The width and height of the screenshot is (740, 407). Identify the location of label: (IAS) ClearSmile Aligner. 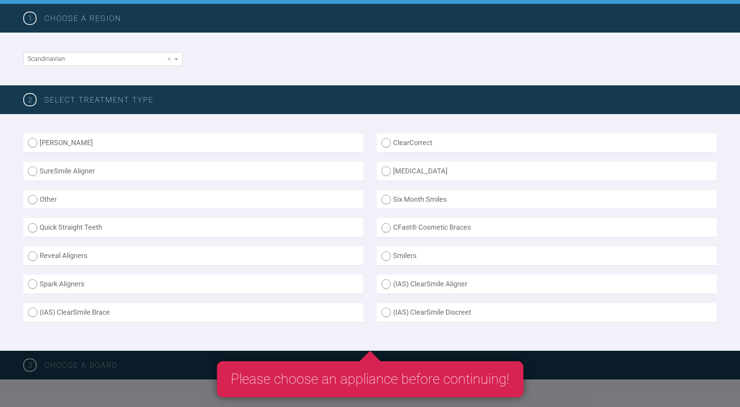
(547, 284).